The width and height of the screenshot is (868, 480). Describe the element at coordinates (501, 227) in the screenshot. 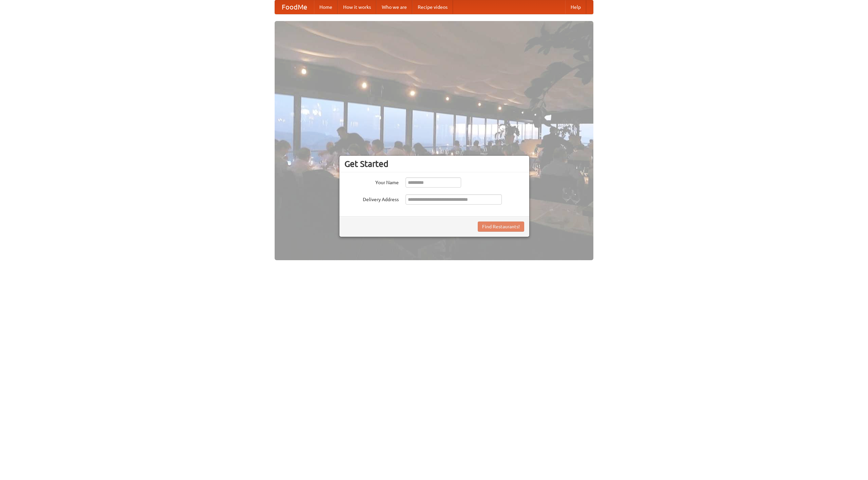

I see `button: Find Restaurants!` at that location.